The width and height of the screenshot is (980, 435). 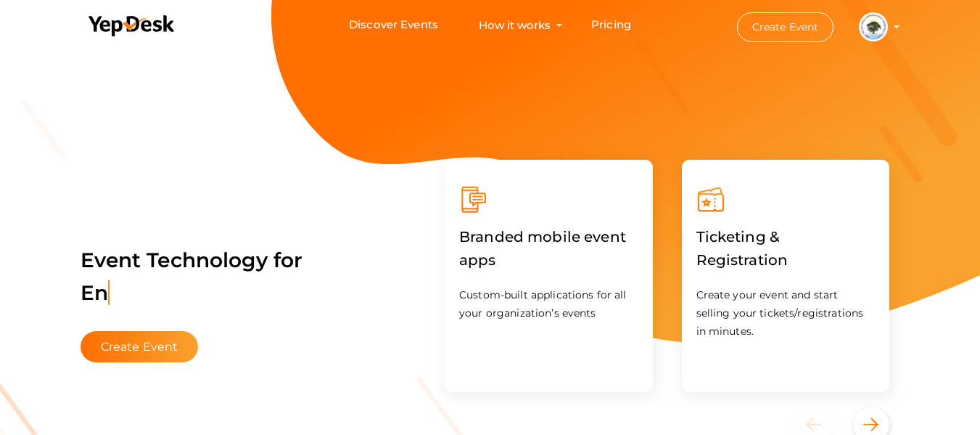 What do you see at coordinates (191, 277) in the screenshot?
I see `label: Event Technology for` at bounding box center [191, 277].